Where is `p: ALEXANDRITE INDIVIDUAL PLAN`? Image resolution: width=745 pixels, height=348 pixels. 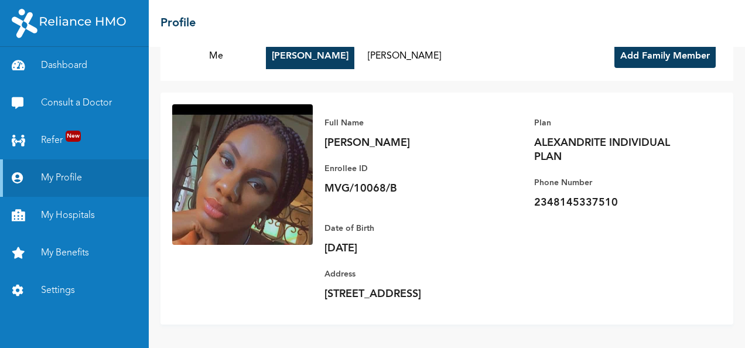
p: ALEXANDRITE INDIVIDUAL PLAN is located at coordinates (616, 150).